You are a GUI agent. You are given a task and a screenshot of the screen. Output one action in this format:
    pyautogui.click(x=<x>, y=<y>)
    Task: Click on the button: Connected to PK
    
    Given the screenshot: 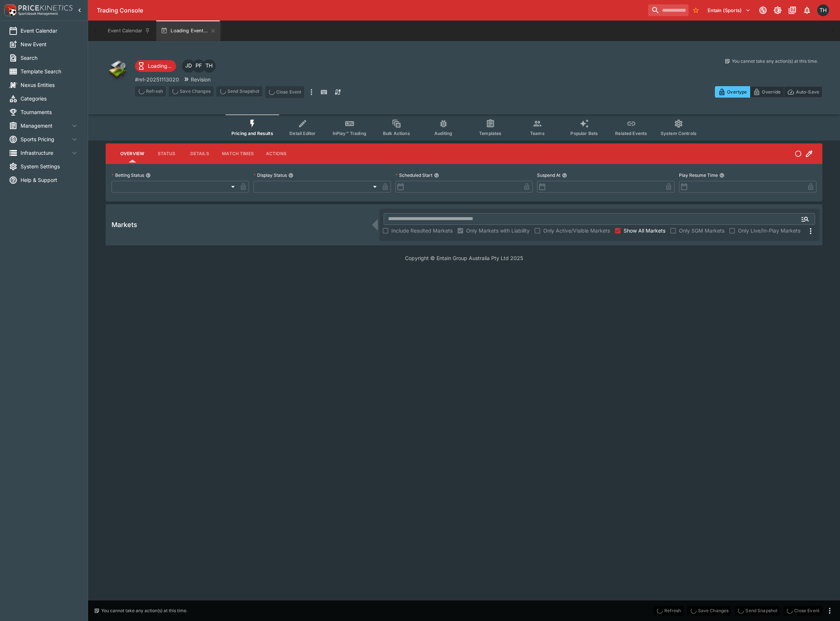 What is the action you would take?
    pyautogui.click(x=763, y=10)
    